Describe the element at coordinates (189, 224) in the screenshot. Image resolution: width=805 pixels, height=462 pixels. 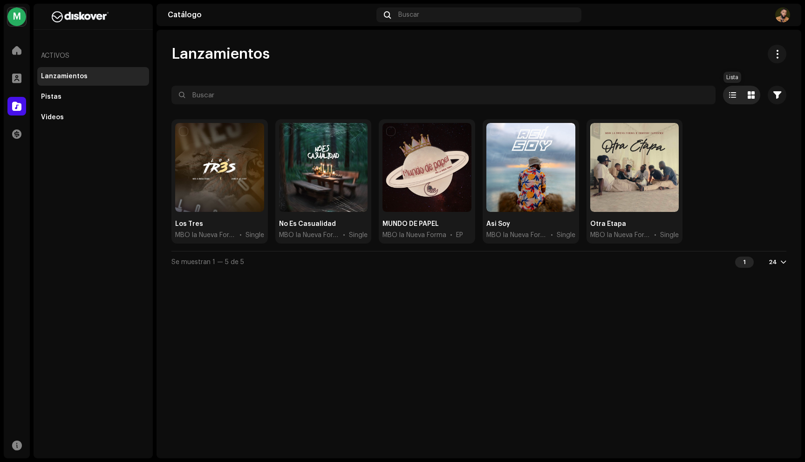
I see `div: Los Tres` at that location.